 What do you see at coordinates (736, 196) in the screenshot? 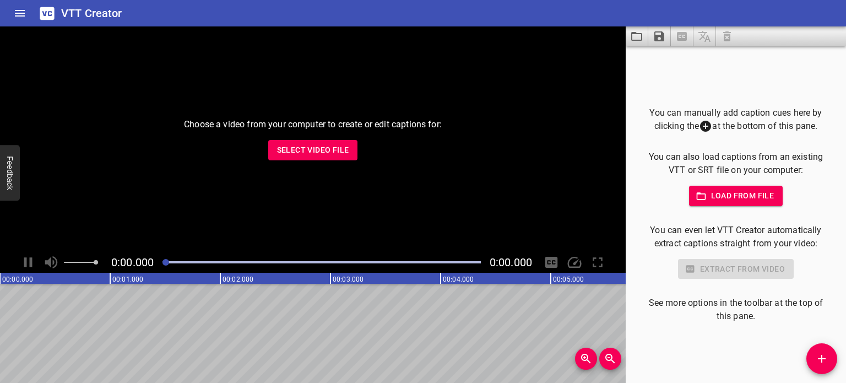
I see `span: Load from file` at bounding box center [736, 196].